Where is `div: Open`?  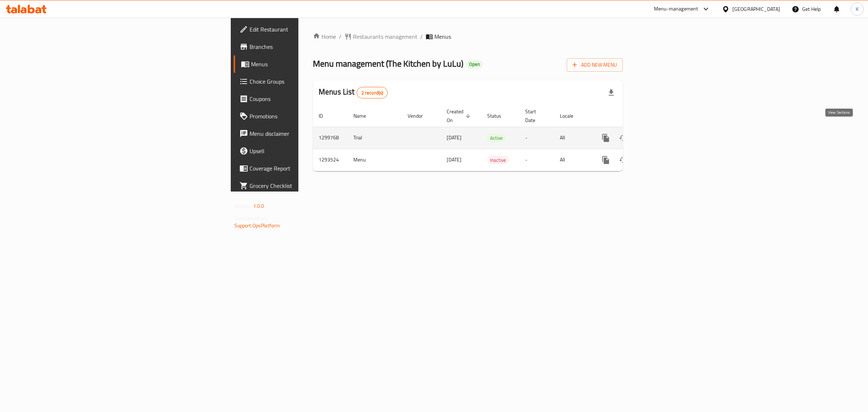
div: Open is located at coordinates (474, 65).